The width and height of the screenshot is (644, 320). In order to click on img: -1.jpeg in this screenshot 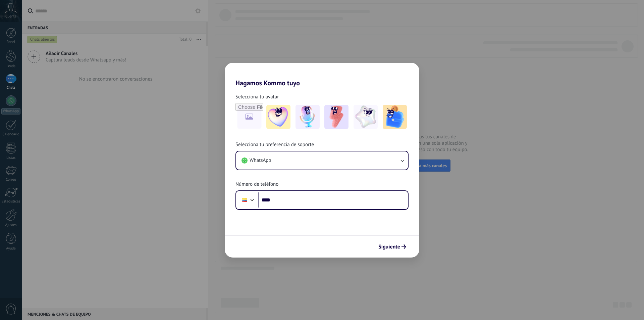, I will do `click(278, 117)`.